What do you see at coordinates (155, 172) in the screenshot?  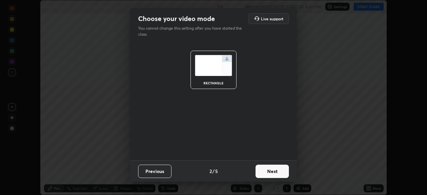 I see `button: Previous` at bounding box center [155, 172].